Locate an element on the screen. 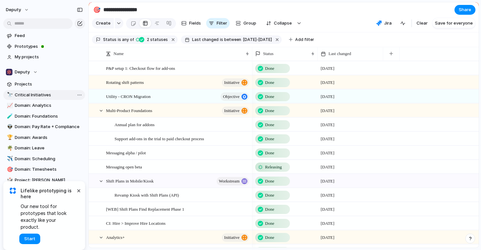 The height and width of the screenshot is (250, 481). span: Domain: Timesheets is located at coordinates (49, 169).